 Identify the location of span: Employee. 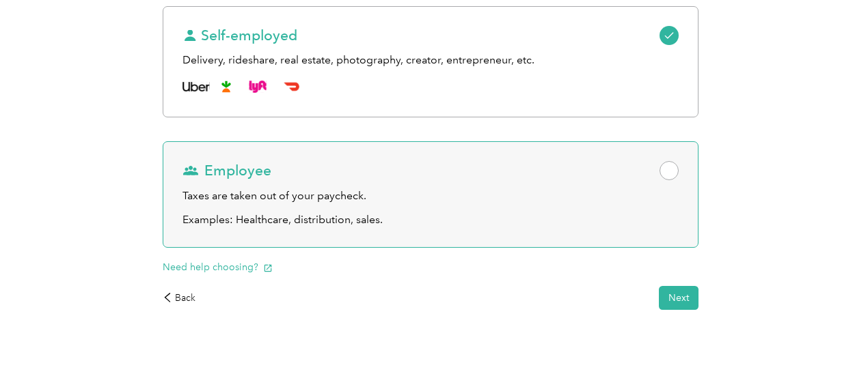
(227, 171).